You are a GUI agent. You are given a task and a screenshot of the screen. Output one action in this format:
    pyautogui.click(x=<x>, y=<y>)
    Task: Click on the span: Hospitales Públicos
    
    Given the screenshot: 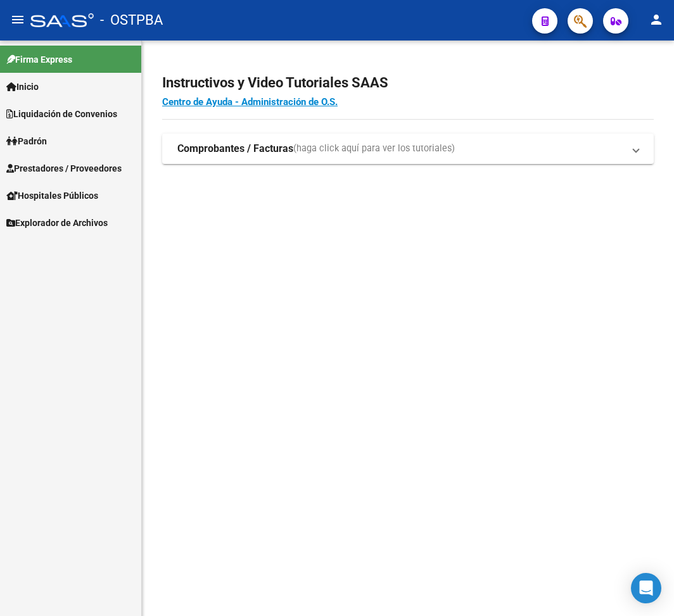 What is the action you would take?
    pyautogui.click(x=52, y=196)
    